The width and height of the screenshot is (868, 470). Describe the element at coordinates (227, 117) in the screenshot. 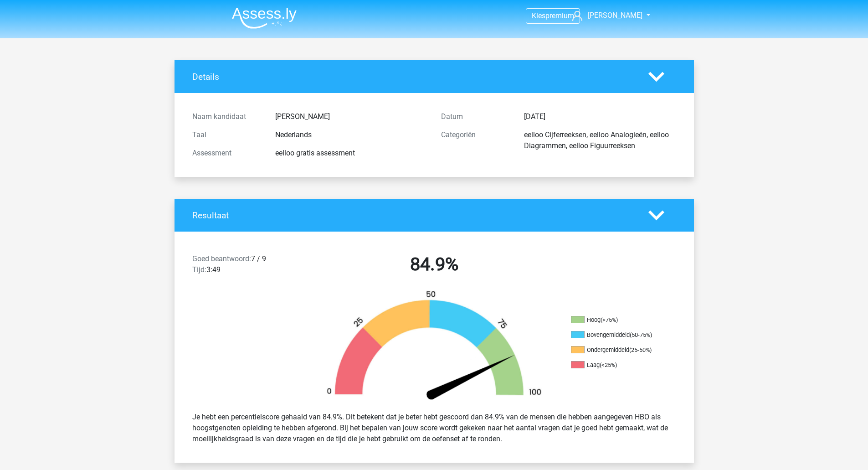

I see `div: Naam kandidaat` at that location.